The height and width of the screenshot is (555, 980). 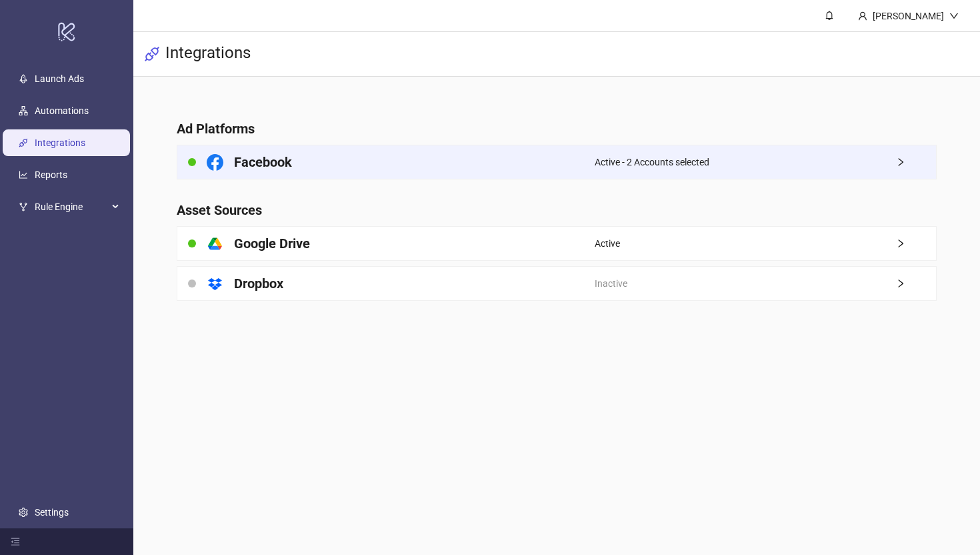 I want to click on a: Integrations, so click(x=61, y=143).